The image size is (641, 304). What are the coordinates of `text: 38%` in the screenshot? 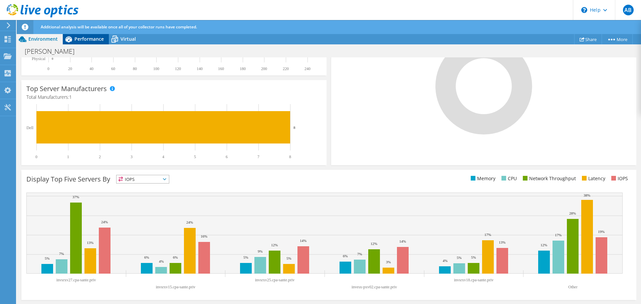 It's located at (587, 195).